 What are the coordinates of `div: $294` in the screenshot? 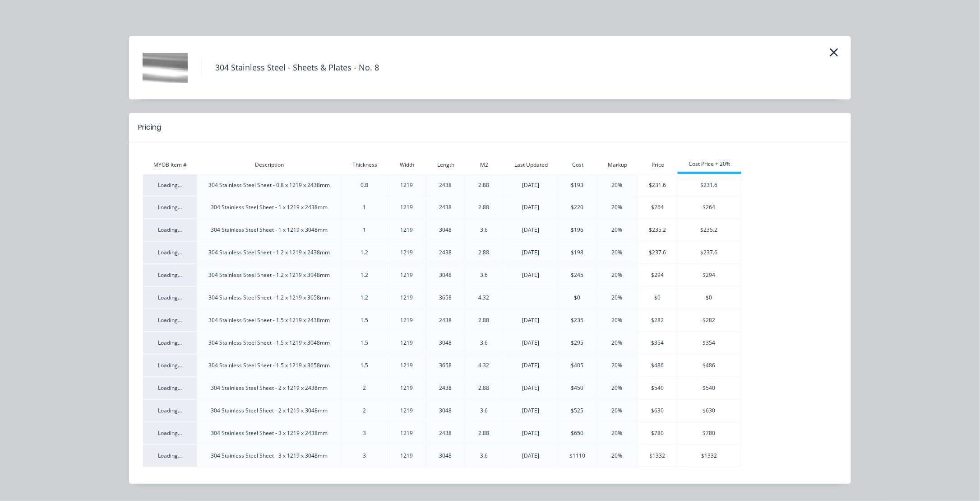 It's located at (658, 275).